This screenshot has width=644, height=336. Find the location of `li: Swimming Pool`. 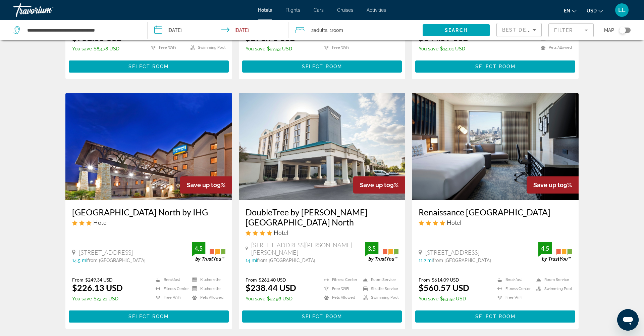

li: Swimming Pool is located at coordinates (379, 298).